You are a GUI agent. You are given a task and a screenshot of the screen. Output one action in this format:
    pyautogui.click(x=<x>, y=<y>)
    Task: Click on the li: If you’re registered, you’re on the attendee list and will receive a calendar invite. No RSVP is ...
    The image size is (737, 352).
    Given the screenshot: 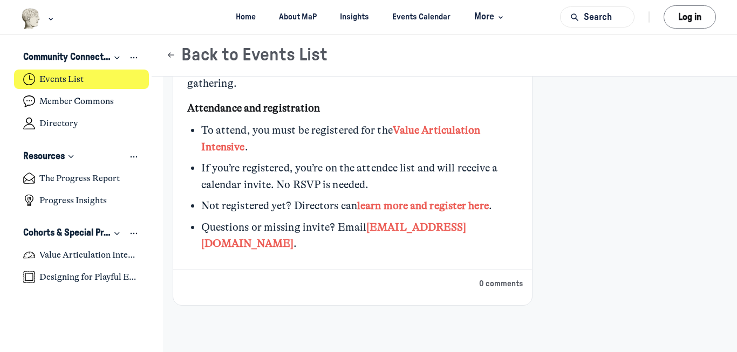 What is the action you would take?
    pyautogui.click(x=360, y=177)
    